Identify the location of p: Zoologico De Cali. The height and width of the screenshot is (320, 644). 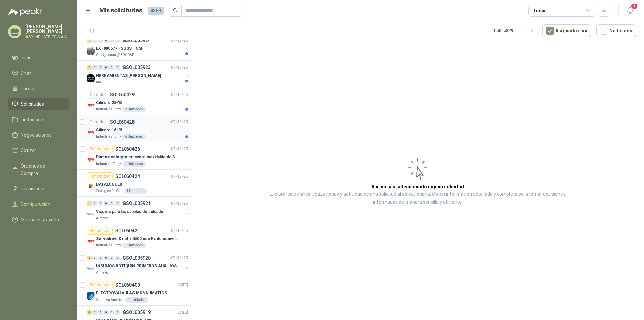
(109, 191).